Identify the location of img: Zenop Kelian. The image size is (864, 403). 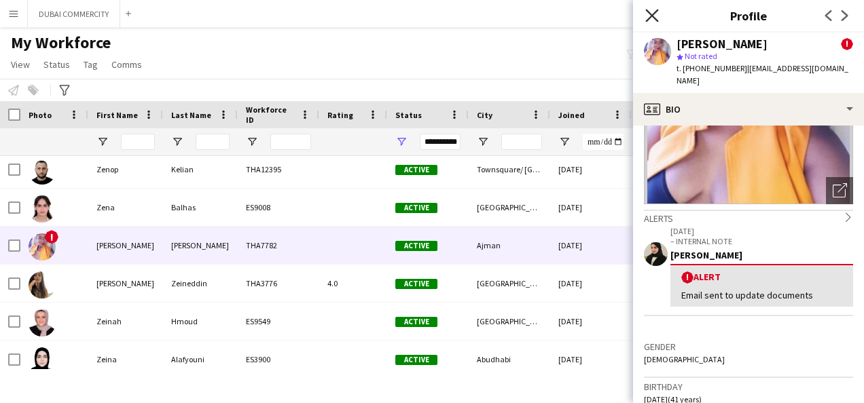
(42, 171).